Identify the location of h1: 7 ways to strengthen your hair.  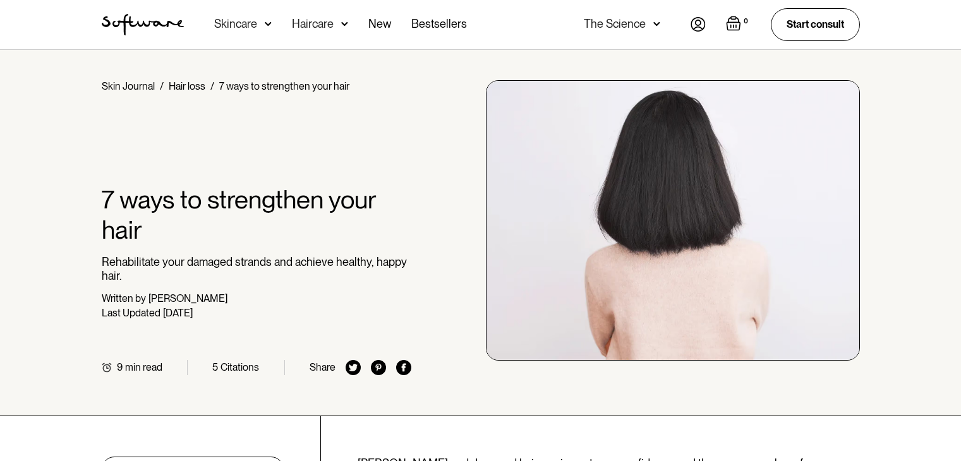
(256, 215).